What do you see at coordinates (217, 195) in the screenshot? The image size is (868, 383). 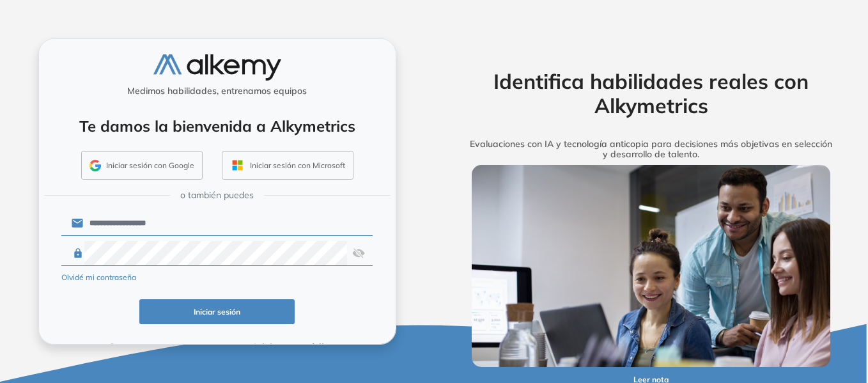 I see `span: o también puedes` at bounding box center [217, 195].